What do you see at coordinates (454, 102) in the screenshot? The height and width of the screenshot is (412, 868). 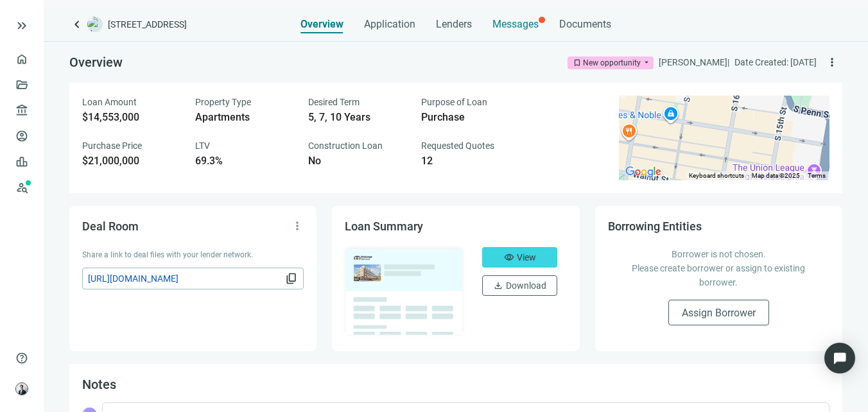 I see `span: Purpose of Loan` at bounding box center [454, 102].